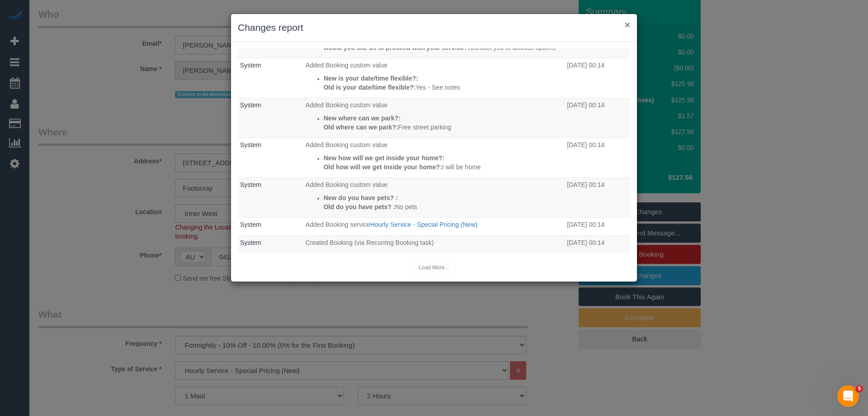  What do you see at coordinates (337, 225) in the screenshot?
I see `span: Added Booking service` at bounding box center [337, 225].